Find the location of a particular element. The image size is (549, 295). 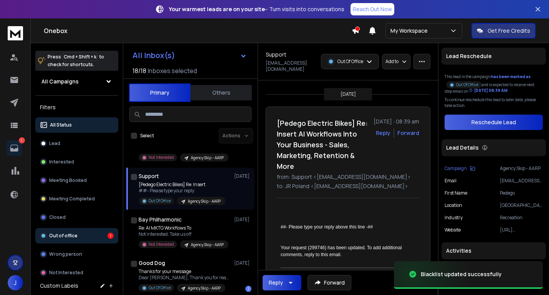

p: location is located at coordinates (454, 205).